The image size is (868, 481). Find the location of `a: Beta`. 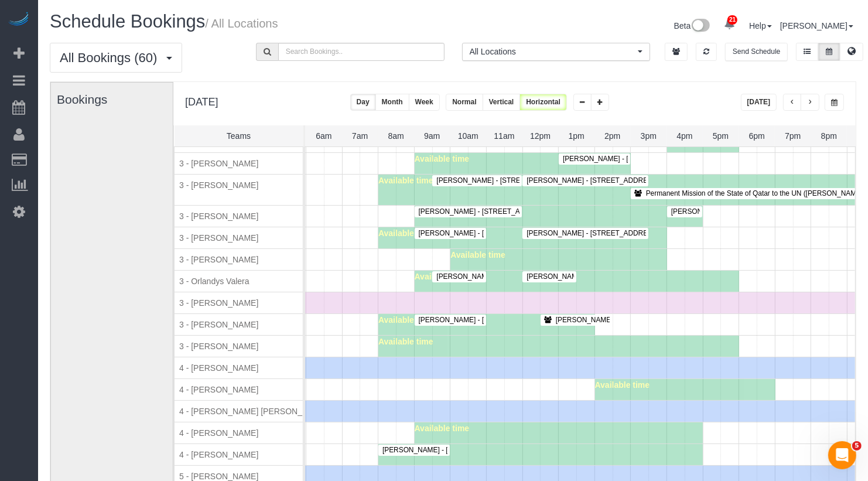

a: Beta is located at coordinates (692, 26).